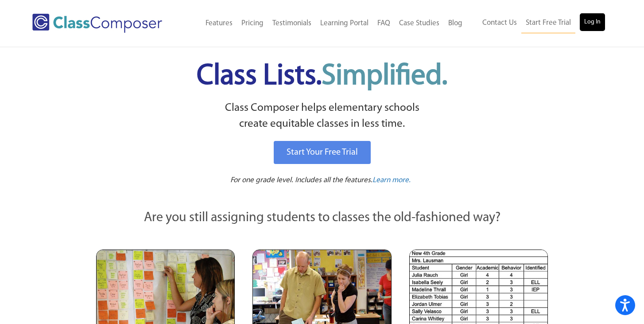 This screenshot has height=324, width=644. What do you see at coordinates (419, 23) in the screenshot?
I see `a: Case Studies` at bounding box center [419, 23].